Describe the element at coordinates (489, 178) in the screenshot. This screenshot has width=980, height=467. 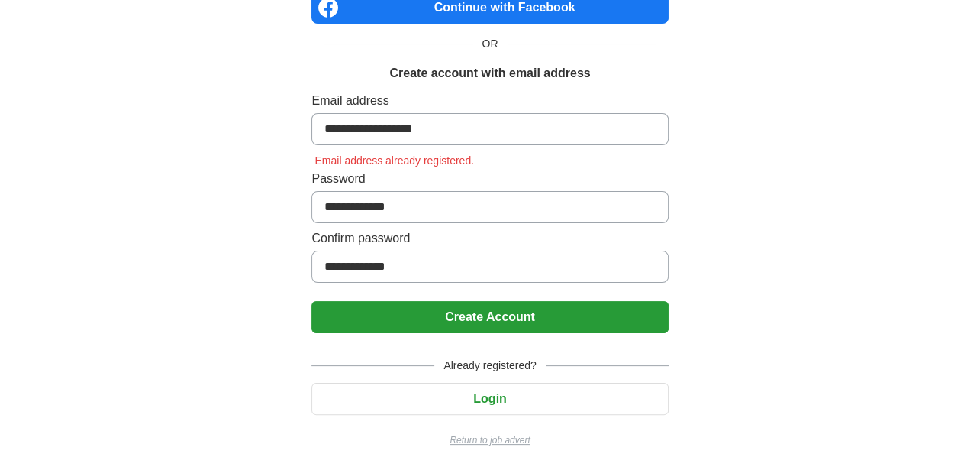
I see `label: Password` at that location.